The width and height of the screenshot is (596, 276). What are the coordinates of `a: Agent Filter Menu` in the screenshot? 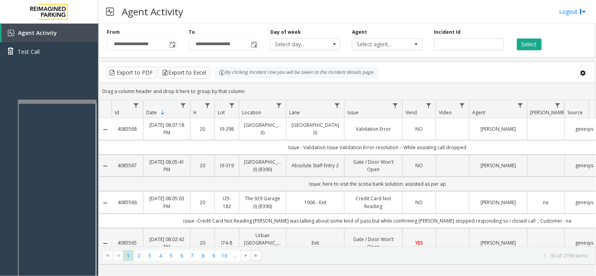 It's located at (520, 105).